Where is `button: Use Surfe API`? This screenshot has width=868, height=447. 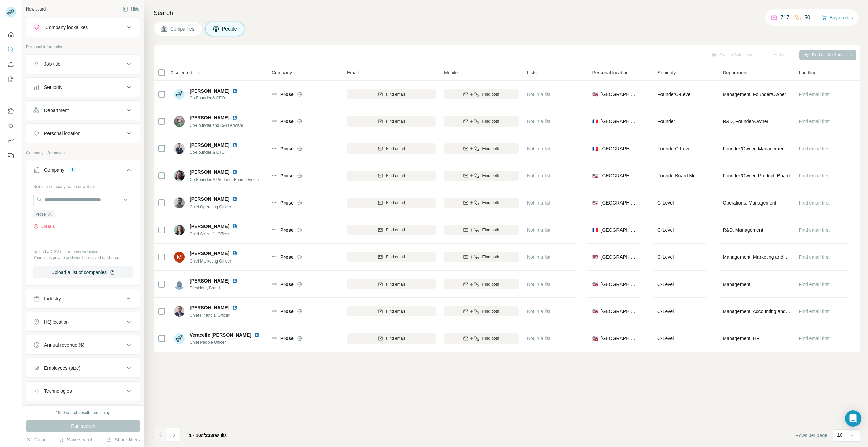
button: Use Surfe API is located at coordinates (11, 126).